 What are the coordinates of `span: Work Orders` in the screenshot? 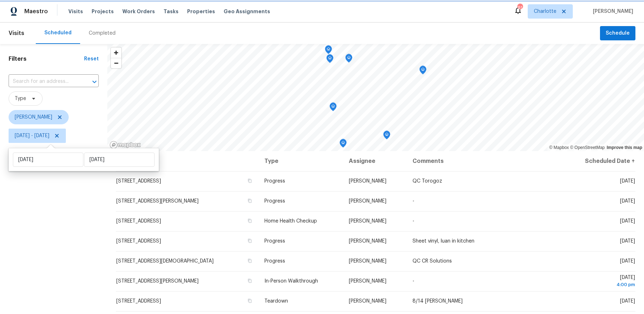 It's located at (138, 11).